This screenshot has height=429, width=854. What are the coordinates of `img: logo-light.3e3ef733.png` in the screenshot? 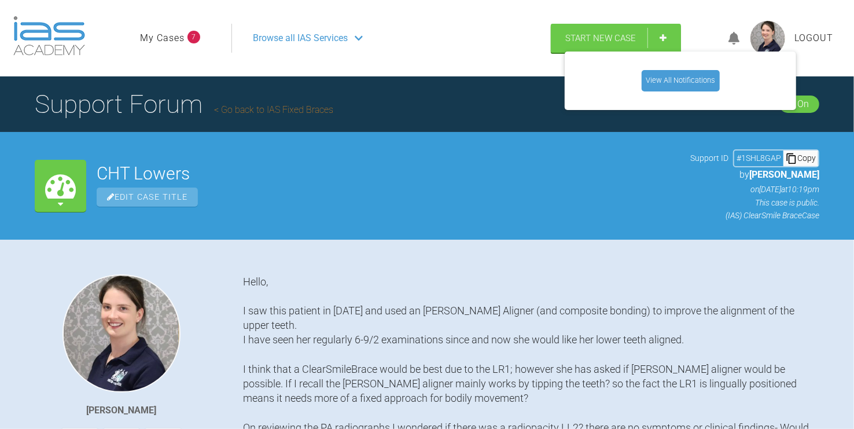 It's located at (49, 36).